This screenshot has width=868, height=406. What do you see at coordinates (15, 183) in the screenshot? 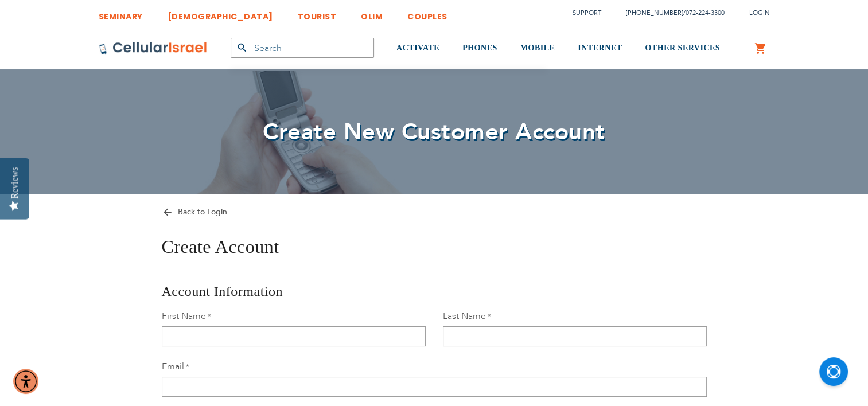
I see `div: Reviews` at bounding box center [15, 183].